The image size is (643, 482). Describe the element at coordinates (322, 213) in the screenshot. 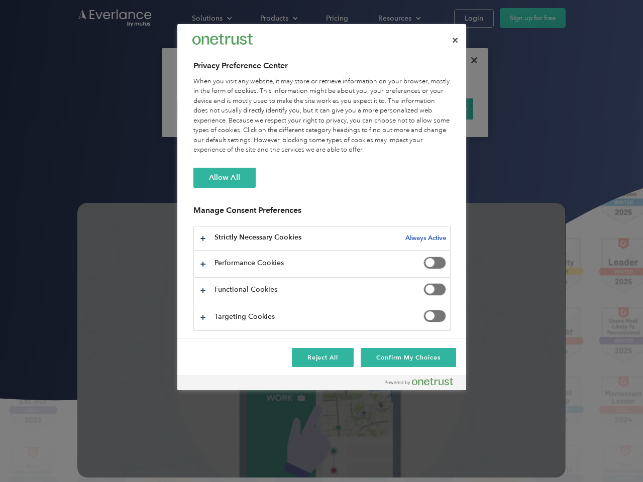

I see `h3: Manage Consent Preferences` at that location.